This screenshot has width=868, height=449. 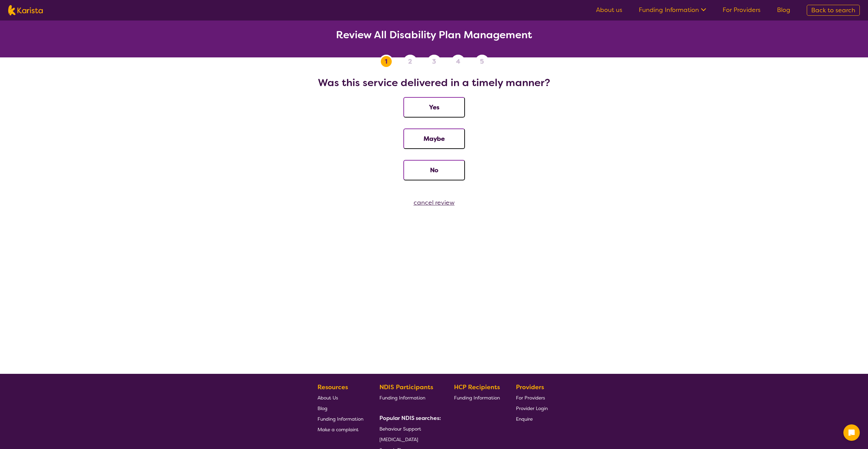 I want to click on b: Providers, so click(x=530, y=387).